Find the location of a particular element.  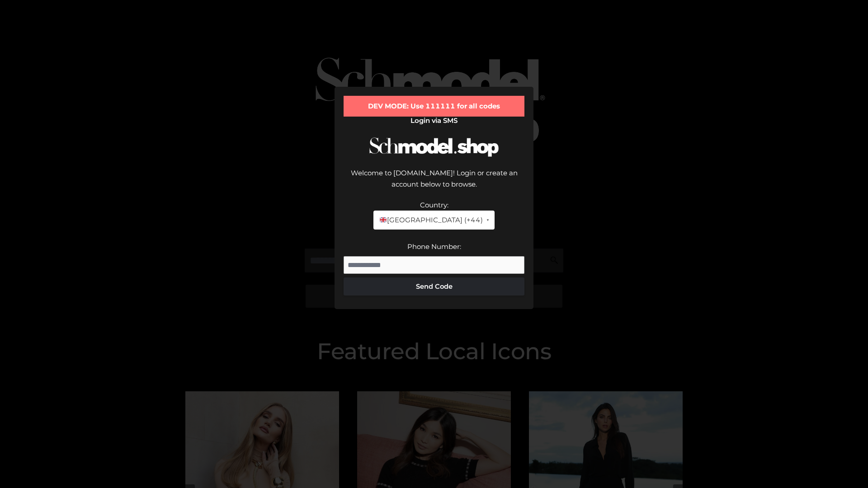

img: Schmodel Logo is located at coordinates (434, 147).